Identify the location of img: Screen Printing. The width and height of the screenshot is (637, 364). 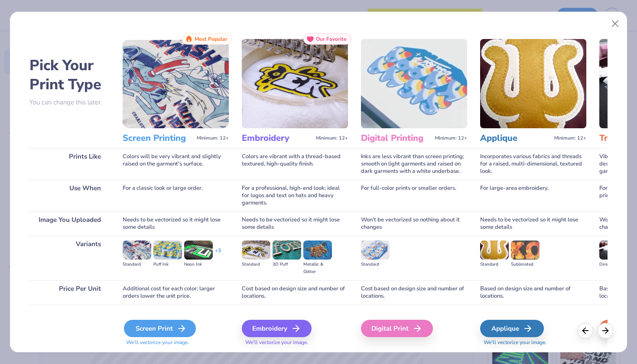
(175, 84).